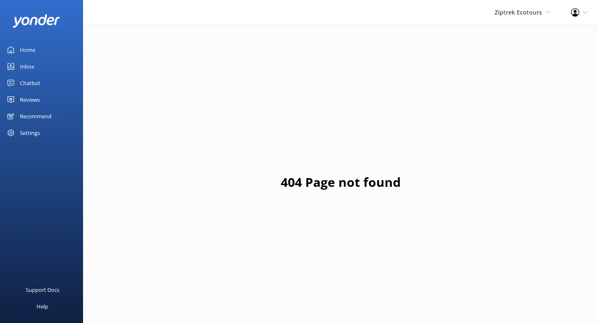  I want to click on div: Settings, so click(30, 133).